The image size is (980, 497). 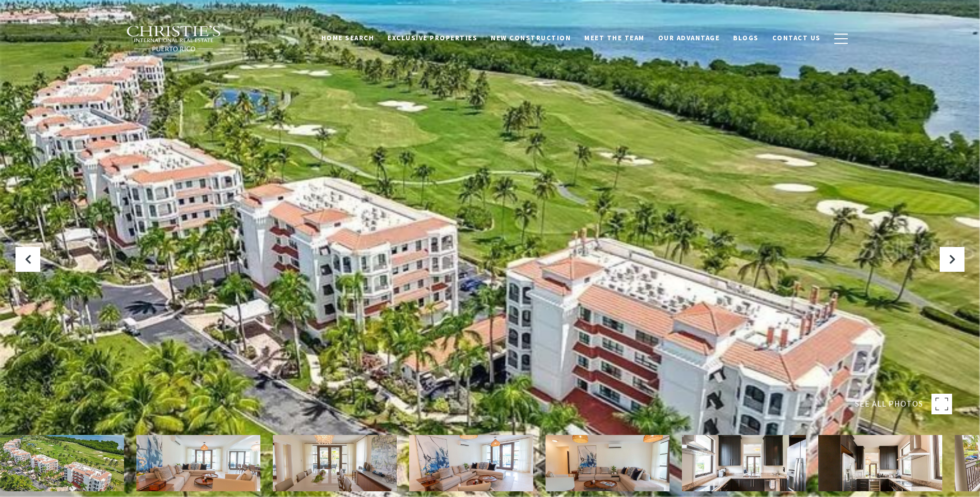 What do you see at coordinates (796, 37) in the screenshot?
I see `span: Contact Us` at bounding box center [796, 37].